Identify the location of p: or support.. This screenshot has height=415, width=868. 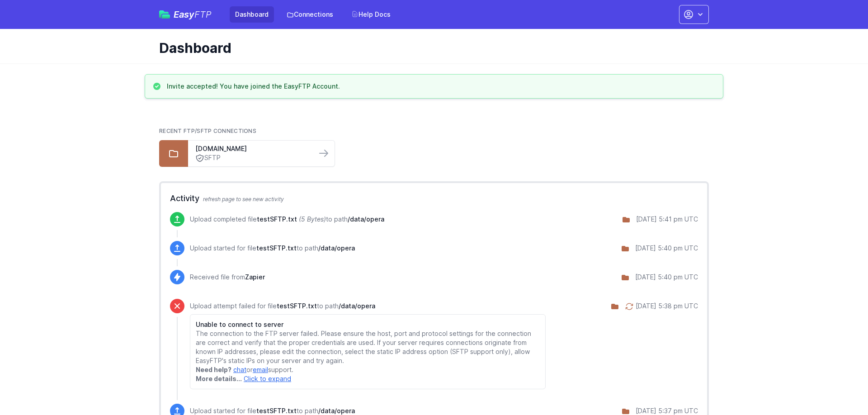
(368, 369).